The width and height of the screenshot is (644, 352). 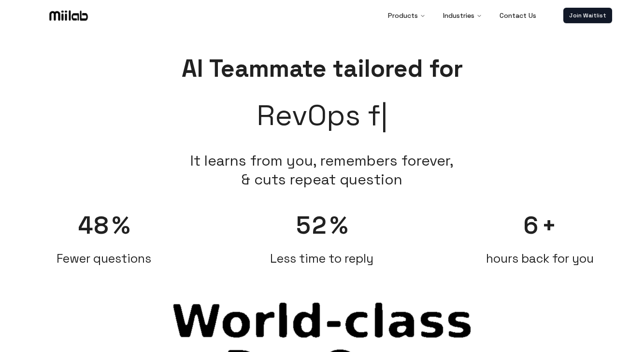 I want to click on span: 52, so click(x=312, y=226).